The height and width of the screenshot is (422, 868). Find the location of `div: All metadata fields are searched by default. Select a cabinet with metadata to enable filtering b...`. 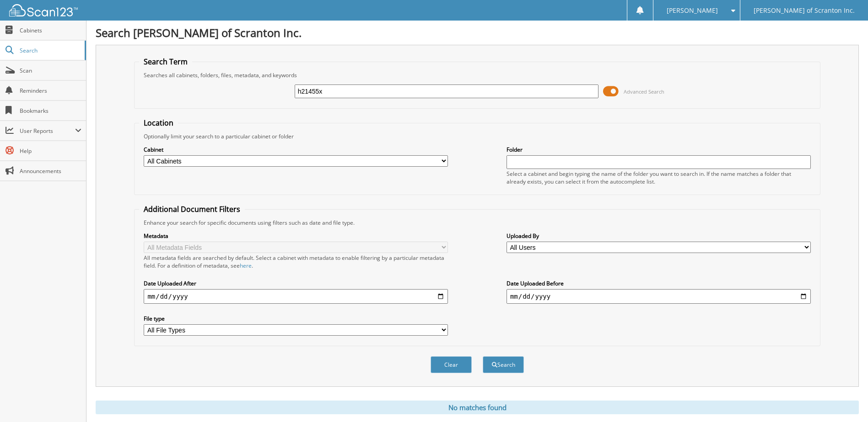

div: All metadata fields are searched by default. Select a cabinet with metadata to enable filtering b... is located at coordinates (295, 262).